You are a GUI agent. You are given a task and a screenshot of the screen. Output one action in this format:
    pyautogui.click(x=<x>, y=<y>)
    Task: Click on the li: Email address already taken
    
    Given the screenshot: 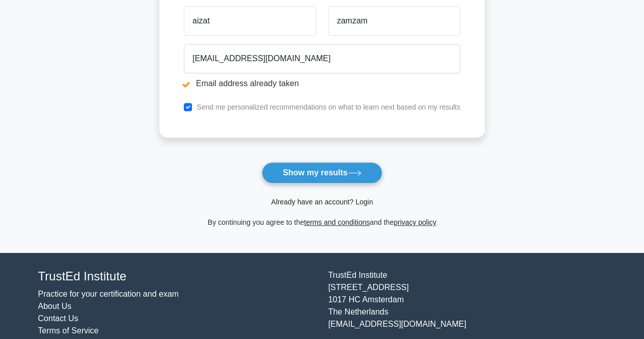 What is the action you would take?
    pyautogui.click(x=322, y=84)
    